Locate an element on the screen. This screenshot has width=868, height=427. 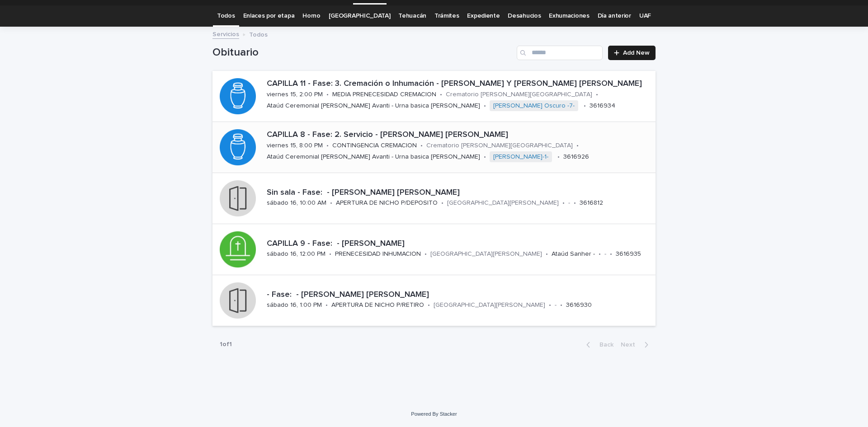
a: Exhumaciones is located at coordinates (569, 16).